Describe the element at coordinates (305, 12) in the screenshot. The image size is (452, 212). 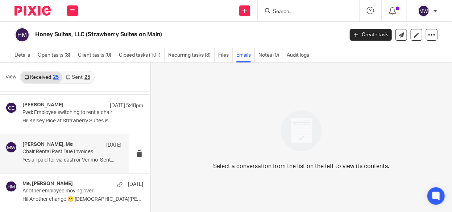
I see `input: Search` at that location.